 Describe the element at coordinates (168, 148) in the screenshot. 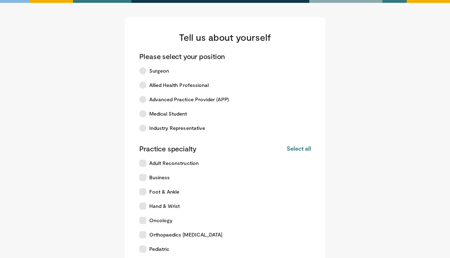

I see `p: Practice specialty` at that location.